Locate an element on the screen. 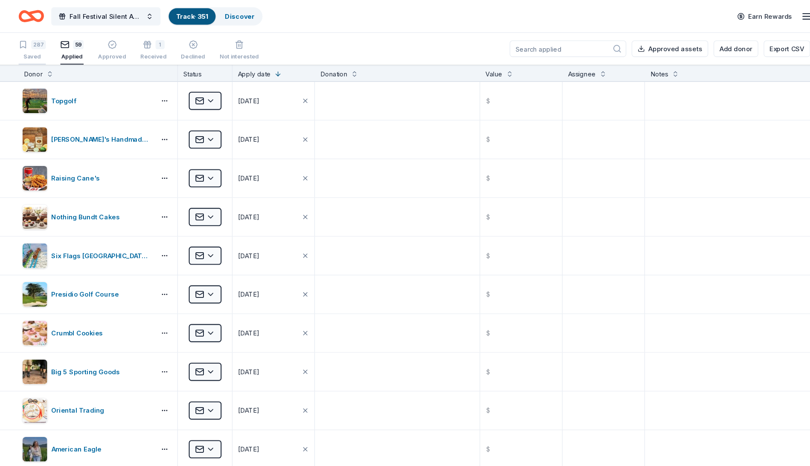 The height and width of the screenshot is (466, 810). button: Image for TopgolfTopgolf is located at coordinates (98, 94).